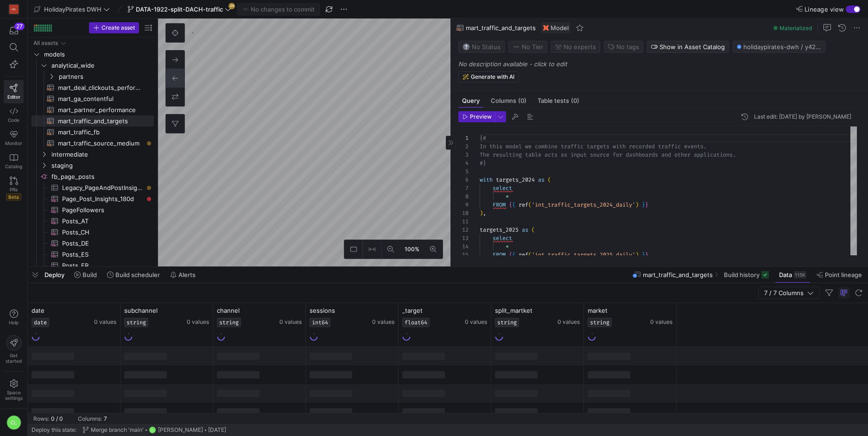 This screenshot has height=436, width=868. What do you see at coordinates (85, 275) in the screenshot?
I see `button: Build` at bounding box center [85, 275].